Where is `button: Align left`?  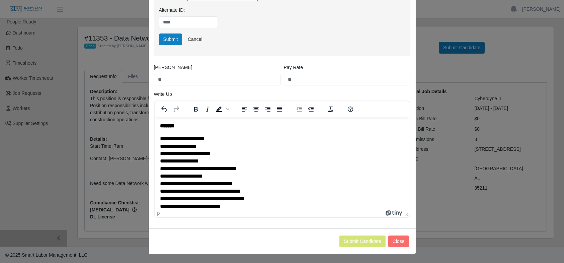
button: Align left is located at coordinates (244, 109).